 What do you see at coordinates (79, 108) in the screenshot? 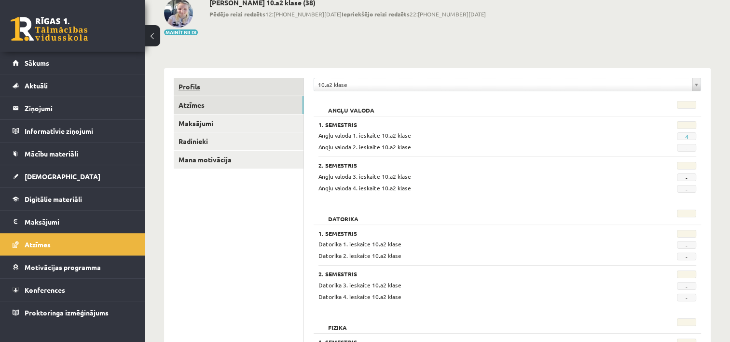
I see `legend: Ziņojumi` at bounding box center [79, 108].